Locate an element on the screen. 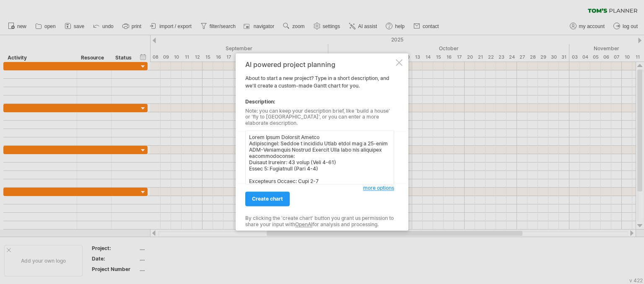  span: more options is located at coordinates (378, 189).